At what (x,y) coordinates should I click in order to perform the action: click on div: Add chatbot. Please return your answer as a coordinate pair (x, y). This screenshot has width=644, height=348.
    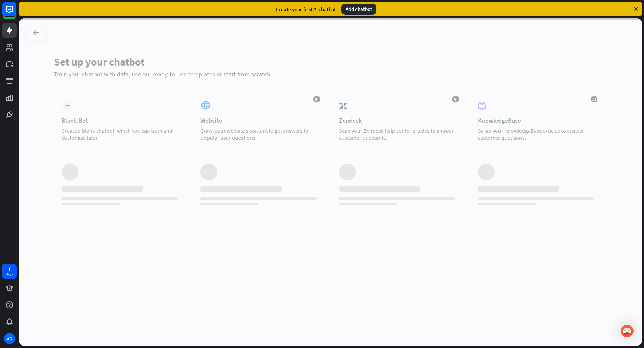
    Looking at the image, I should click on (359, 9).